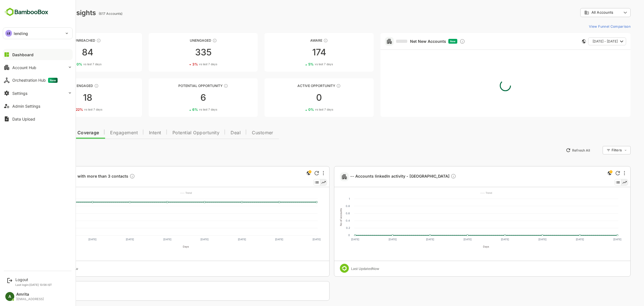 This screenshot has width=644, height=306. I want to click on span: Engagement, so click(104, 133).